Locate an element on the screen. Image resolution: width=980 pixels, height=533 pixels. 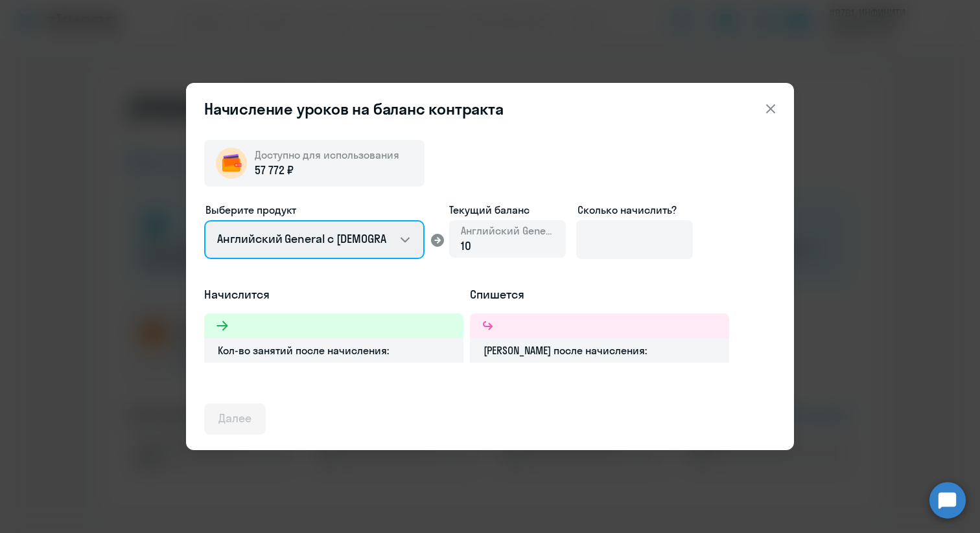
span: Доступно для использования is located at coordinates (327, 155).